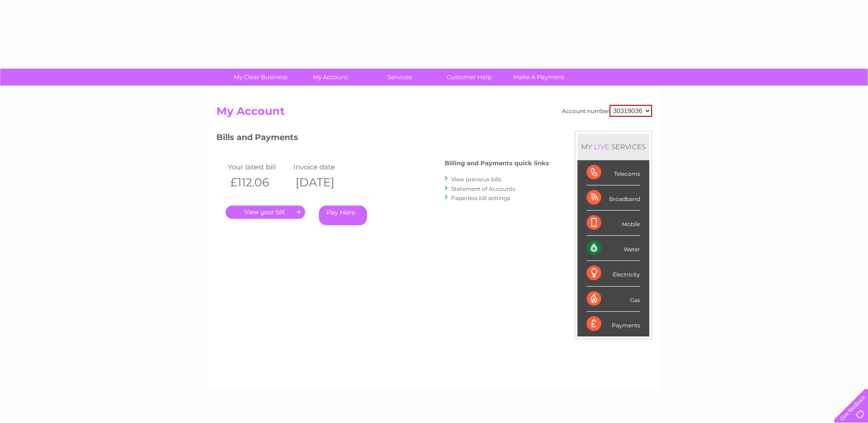 Image resolution: width=868 pixels, height=423 pixels. I want to click on a: Make A Payment, so click(539, 77).